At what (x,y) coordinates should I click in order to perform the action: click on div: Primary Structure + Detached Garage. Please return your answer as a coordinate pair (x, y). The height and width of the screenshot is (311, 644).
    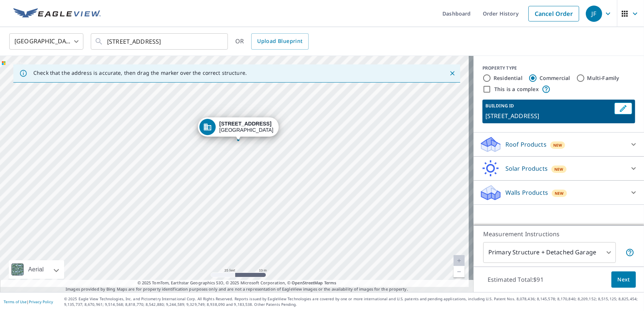
    Looking at the image, I should click on (550, 253).